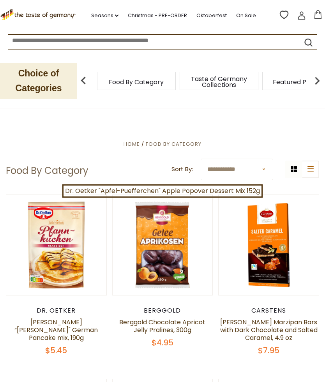  What do you see at coordinates (269, 245) in the screenshot?
I see `img: Carstens Luebecker Marzipan Bars with Dark Chocolate and Salted Caramel, 4.9 oz` at bounding box center [269, 245].